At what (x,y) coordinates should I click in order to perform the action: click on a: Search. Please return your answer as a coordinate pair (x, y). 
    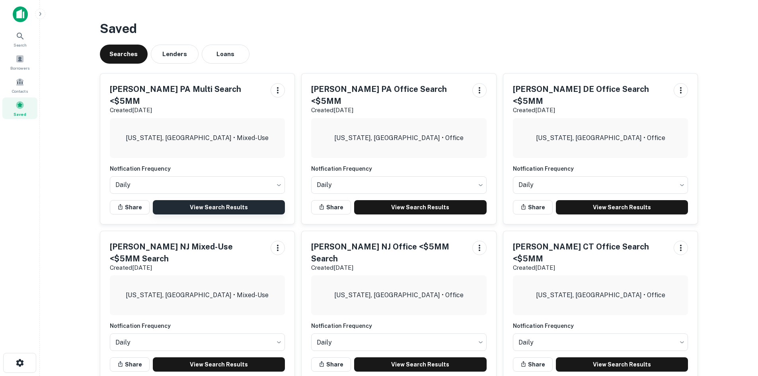
    Looking at the image, I should click on (20, 39).